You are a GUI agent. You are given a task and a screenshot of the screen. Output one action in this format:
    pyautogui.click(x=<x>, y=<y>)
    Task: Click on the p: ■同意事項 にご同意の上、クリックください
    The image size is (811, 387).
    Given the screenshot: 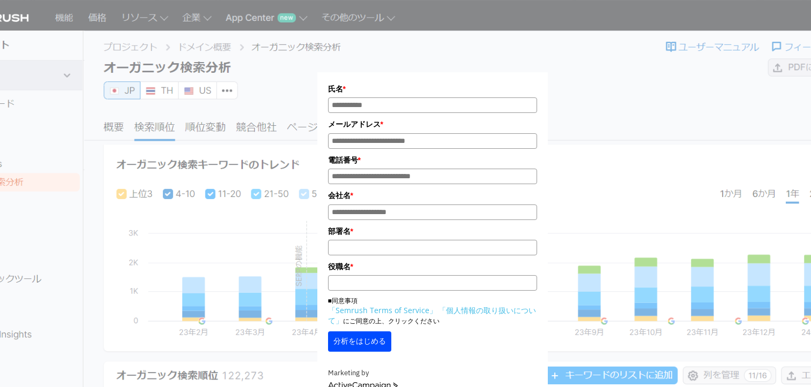 What is the action you would take?
    pyautogui.click(x=432, y=311)
    